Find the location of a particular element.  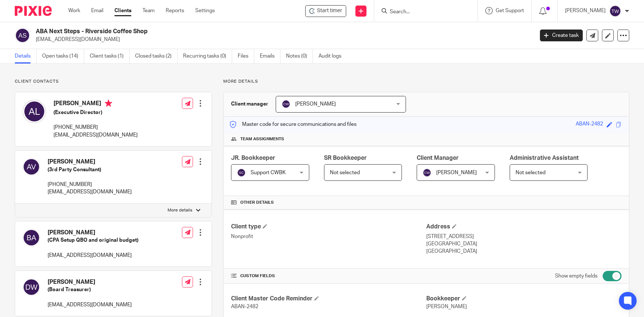

a: Team is located at coordinates (149, 11).